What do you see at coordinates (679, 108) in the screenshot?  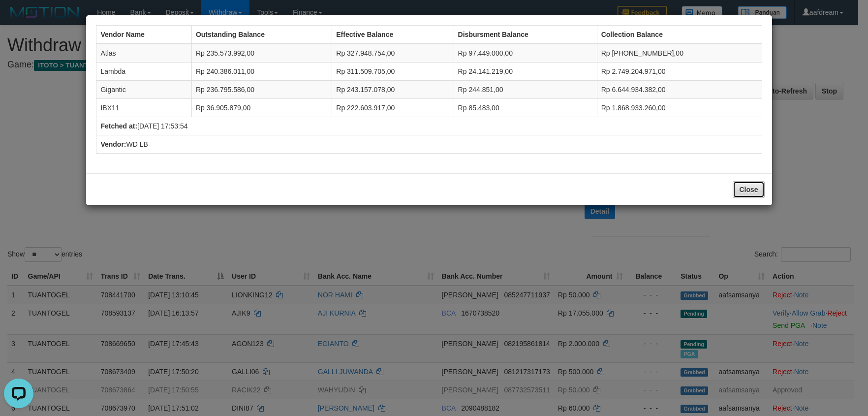 I see `td: Rp 1.868.933.260,00` at bounding box center [679, 108].